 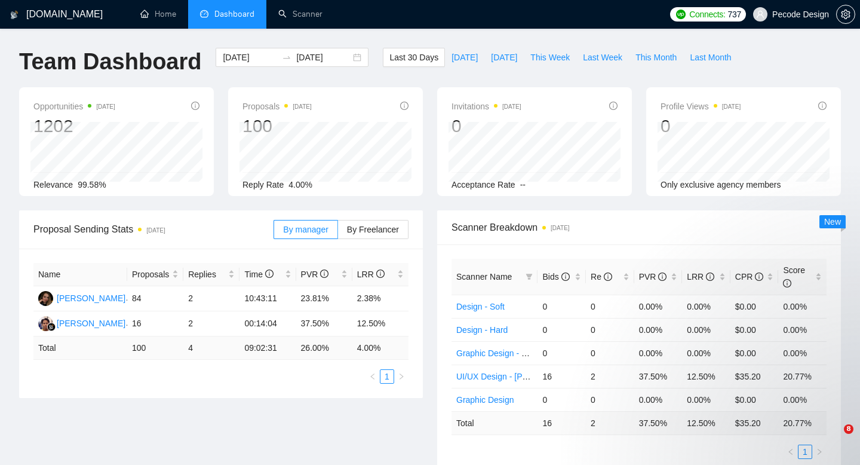 What do you see at coordinates (486, 106) in the screenshot?
I see `span: Invitations` at bounding box center [486, 106].